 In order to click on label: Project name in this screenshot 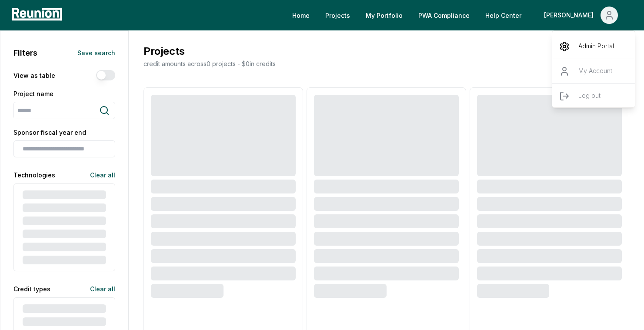, I will do `click(64, 94)`.